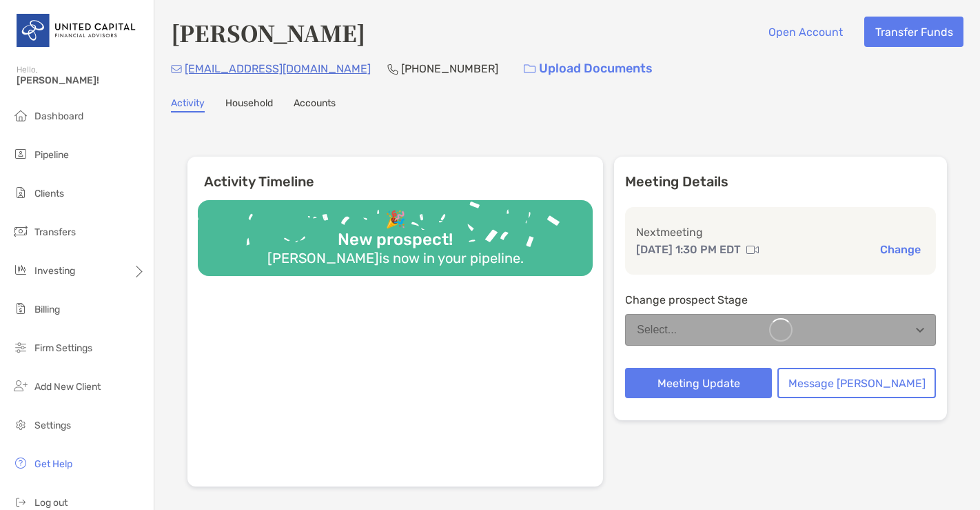  Describe the element at coordinates (187, 105) in the screenshot. I see `a: Activity` at that location.